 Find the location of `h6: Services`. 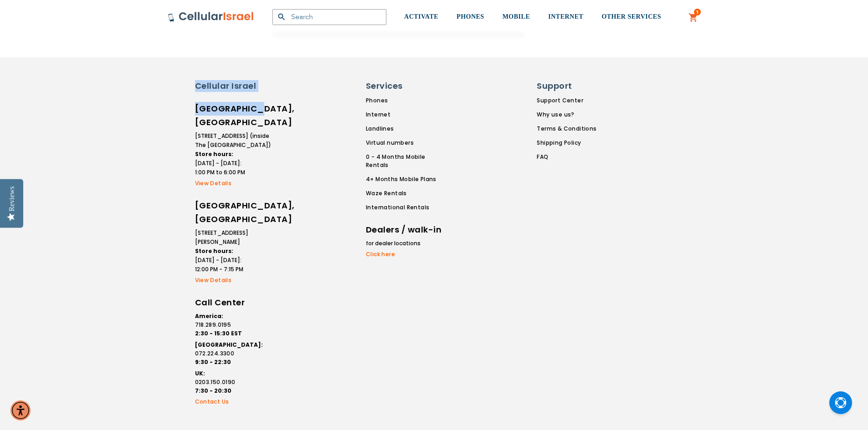

h6: Services is located at coordinates (404, 86).